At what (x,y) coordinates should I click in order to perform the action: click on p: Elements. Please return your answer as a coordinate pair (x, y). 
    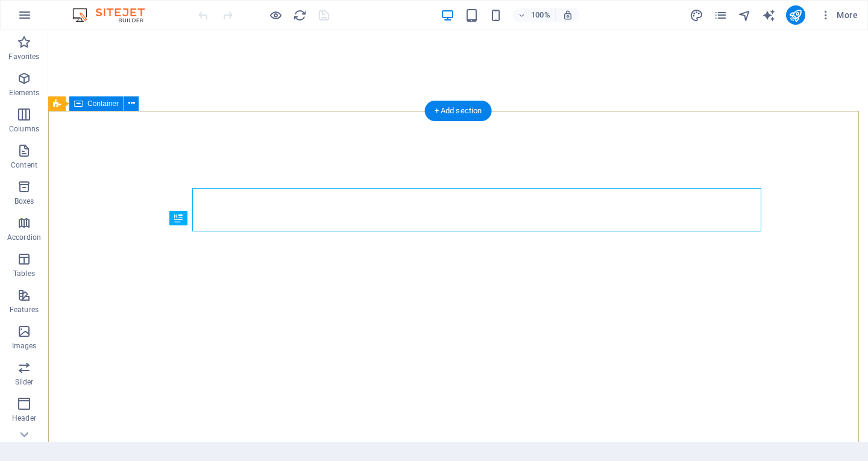
    Looking at the image, I should click on (24, 93).